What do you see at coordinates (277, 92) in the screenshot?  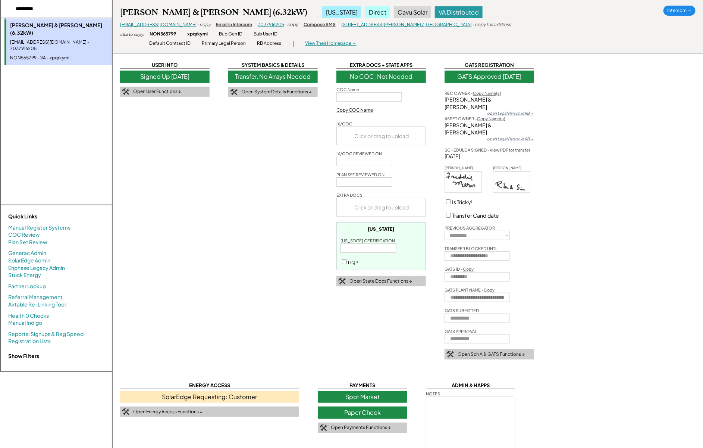 I see `div: Open System Details Functions ↓` at bounding box center [277, 92].